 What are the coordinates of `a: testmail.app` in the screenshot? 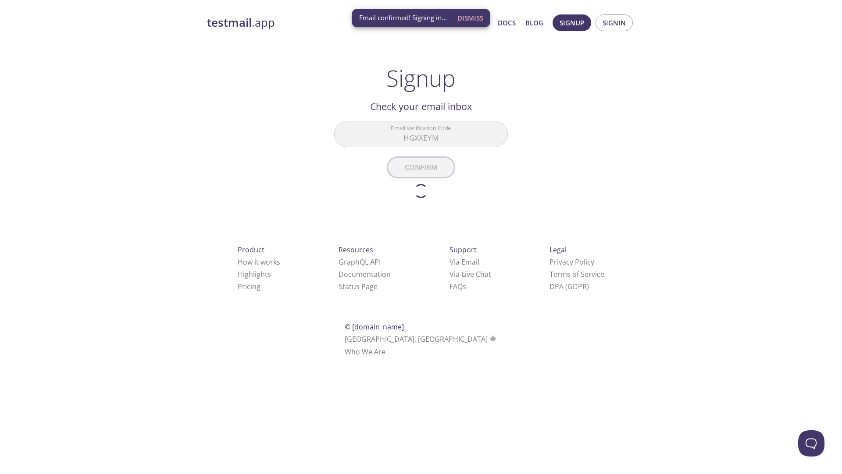 It's located at (310, 23).